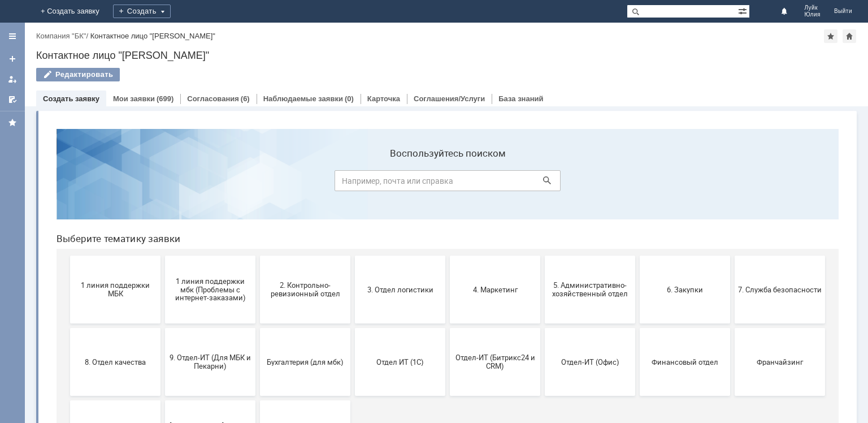 This screenshot has height=423, width=868. What do you see at coordinates (349, 98) in the screenshot?
I see `div: (0)` at bounding box center [349, 98].